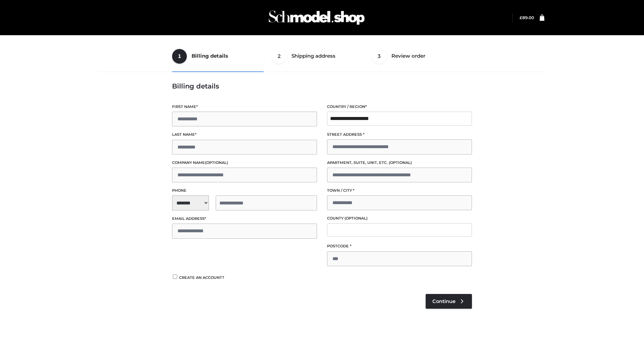  Describe the element at coordinates (317, 17) in the screenshot. I see `img: Schmodel Admin 964` at that location.